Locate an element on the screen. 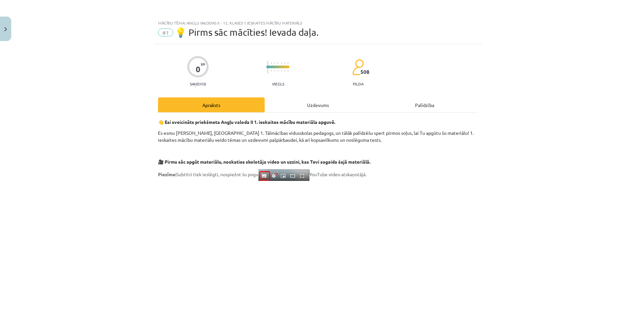 Image resolution: width=636 pixels, height=316 pixels. p: Saņemsi is located at coordinates (198, 84).